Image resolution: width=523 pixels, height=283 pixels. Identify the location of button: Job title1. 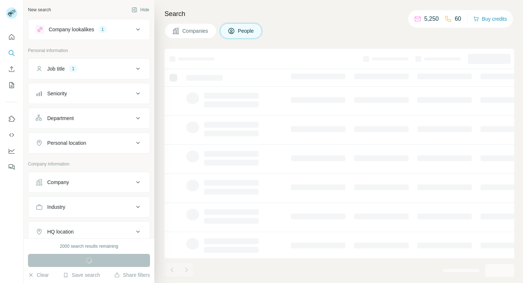
(89, 69).